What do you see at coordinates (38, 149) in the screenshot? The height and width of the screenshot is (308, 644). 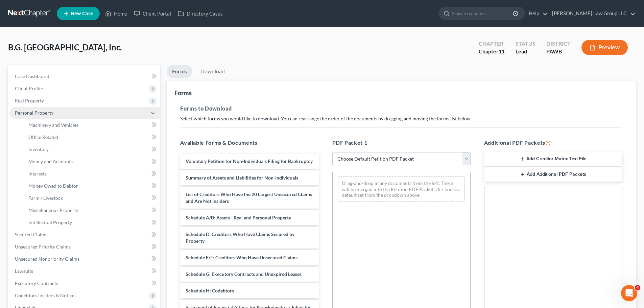 I see `span: Inventory` at bounding box center [38, 149].